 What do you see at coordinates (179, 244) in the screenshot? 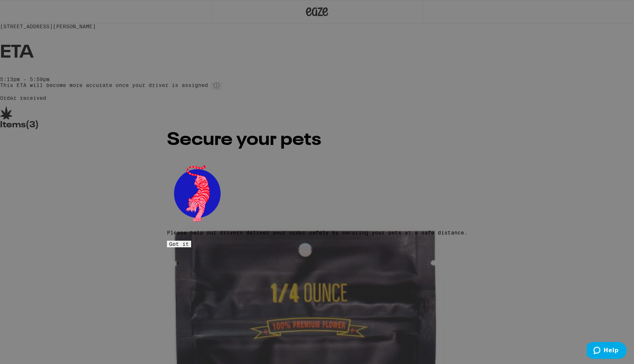
I see `span: Got it` at bounding box center [179, 244].